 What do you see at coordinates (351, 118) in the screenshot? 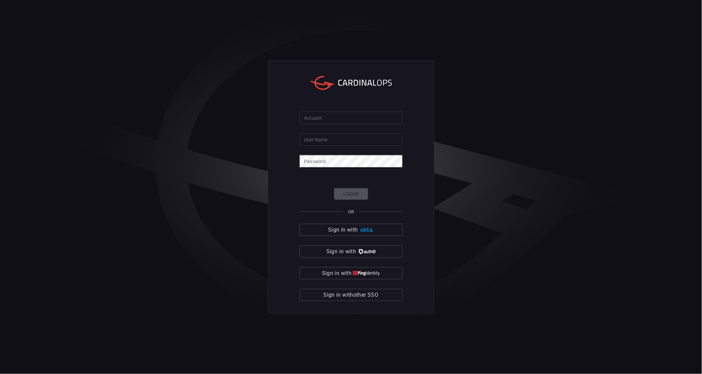
I see `input: Type your account` at bounding box center [351, 118].